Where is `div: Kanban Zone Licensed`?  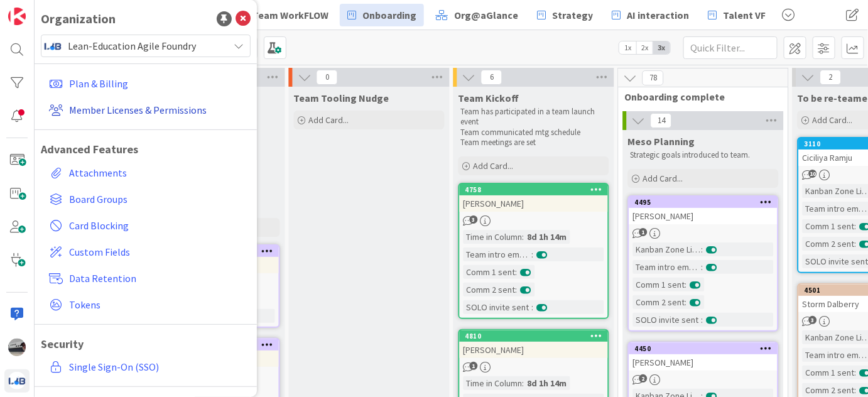 div: Kanban Zone Licensed is located at coordinates (667, 249).